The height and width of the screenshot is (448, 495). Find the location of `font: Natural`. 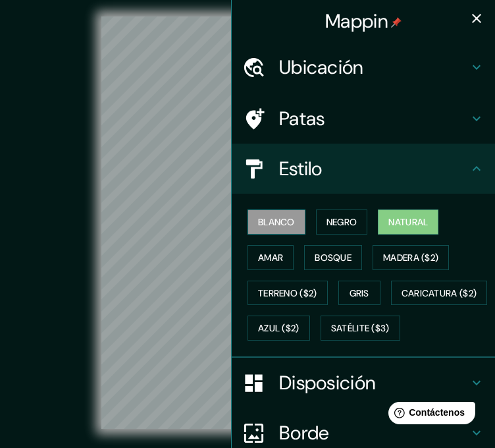

font: Natural is located at coordinates (408, 222).